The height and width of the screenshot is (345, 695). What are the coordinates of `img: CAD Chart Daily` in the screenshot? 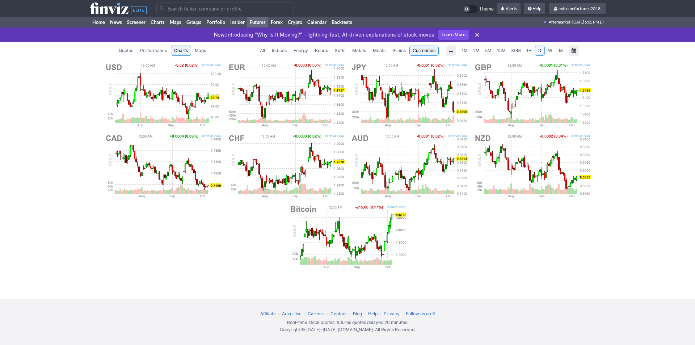 It's located at (163, 166).